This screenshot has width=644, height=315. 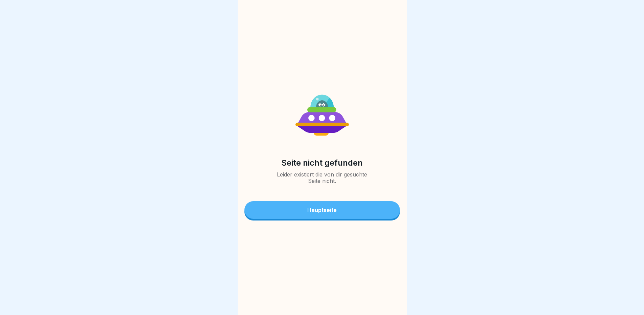 What do you see at coordinates (322, 210) in the screenshot?
I see `div: Hauptseite` at bounding box center [322, 210].